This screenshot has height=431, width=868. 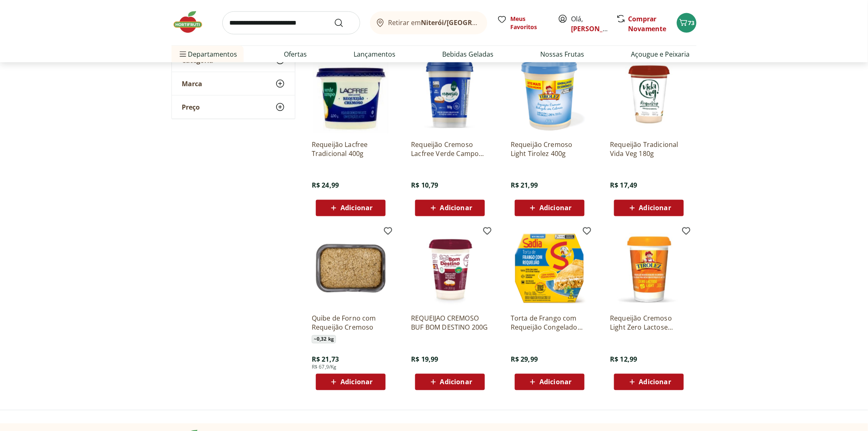 I want to click on button: Carrinho, so click(x=687, y=23).